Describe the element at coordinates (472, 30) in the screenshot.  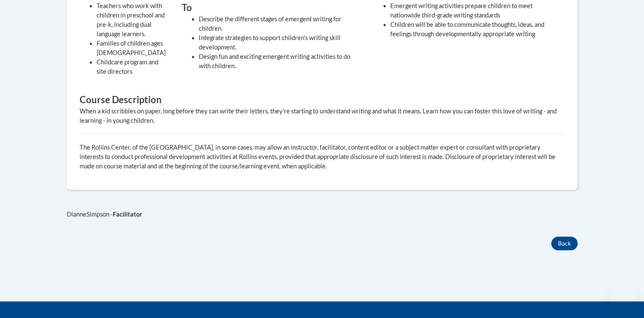
I see `li: Children will be able to communicate thoughts, ideas, and feelings through developmentally approp...` at that location.